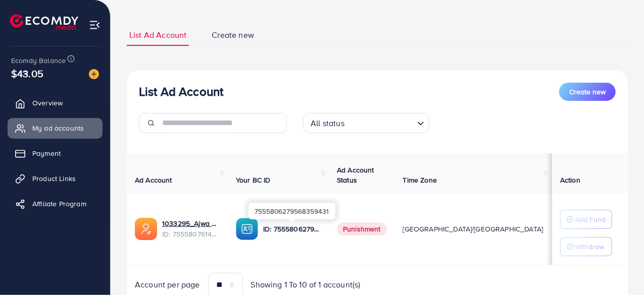 The image size is (644, 295). I want to click on span: Overview, so click(47, 103).